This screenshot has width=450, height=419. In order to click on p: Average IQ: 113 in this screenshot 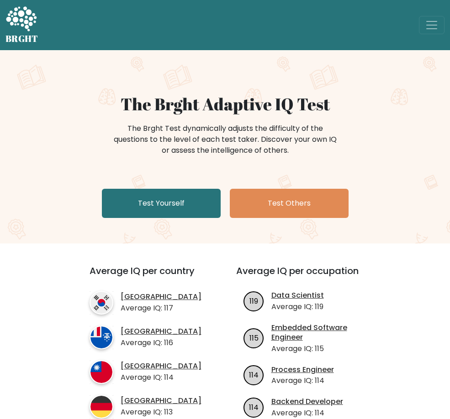, I will do `click(161, 413)`.